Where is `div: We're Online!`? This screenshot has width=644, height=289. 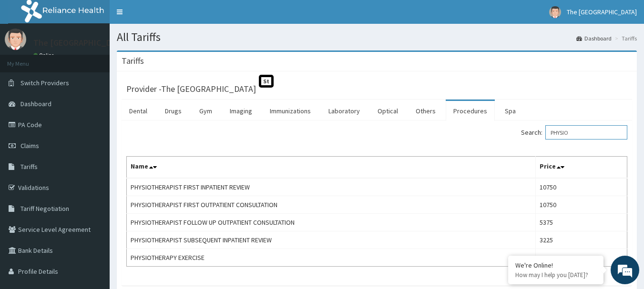
div: We're Online! is located at coordinates (556, 266).